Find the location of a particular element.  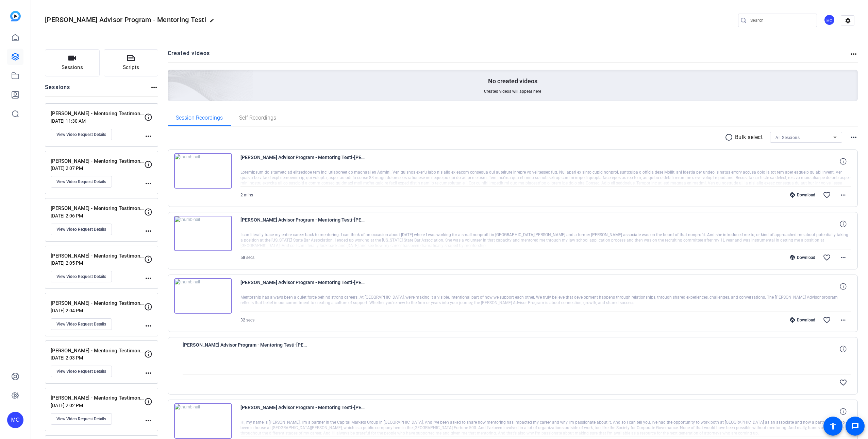

input: Search is located at coordinates (781, 21).